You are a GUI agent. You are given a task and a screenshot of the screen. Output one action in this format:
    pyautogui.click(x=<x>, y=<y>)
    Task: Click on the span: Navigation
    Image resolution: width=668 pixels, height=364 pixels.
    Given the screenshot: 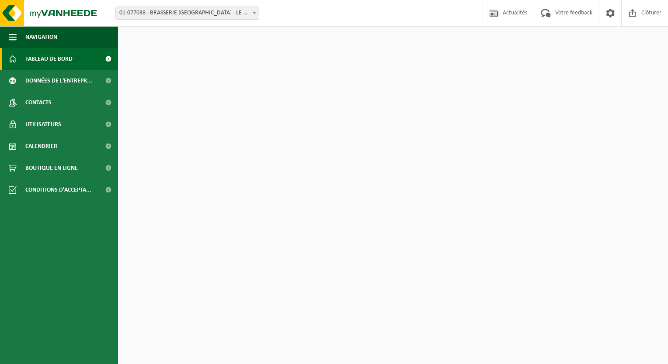 What is the action you would take?
    pyautogui.click(x=41, y=37)
    